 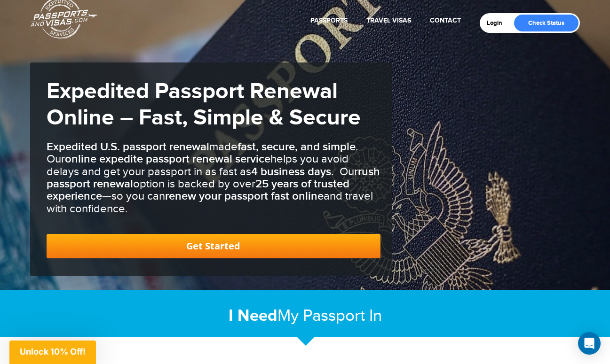 I want to click on a: Contact, so click(x=445, y=20).